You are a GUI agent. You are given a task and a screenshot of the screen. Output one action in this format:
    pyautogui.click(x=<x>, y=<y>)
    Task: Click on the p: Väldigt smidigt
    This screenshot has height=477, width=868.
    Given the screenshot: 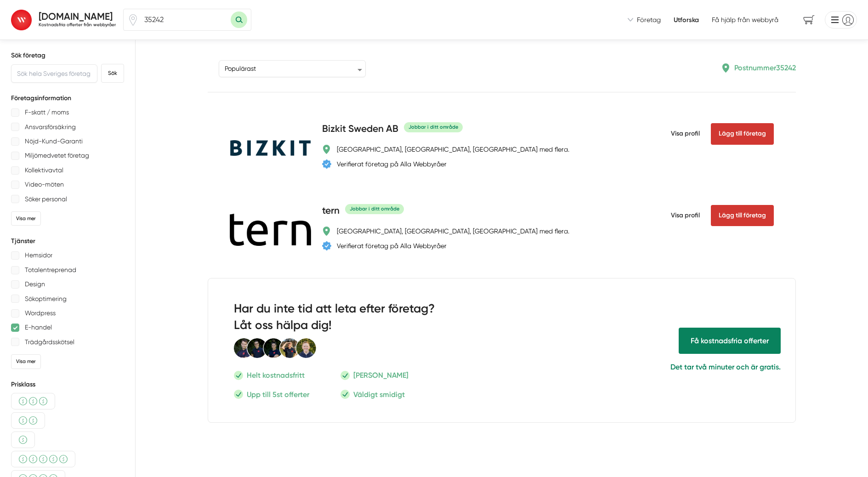 What is the action you would take?
    pyautogui.click(x=379, y=395)
    